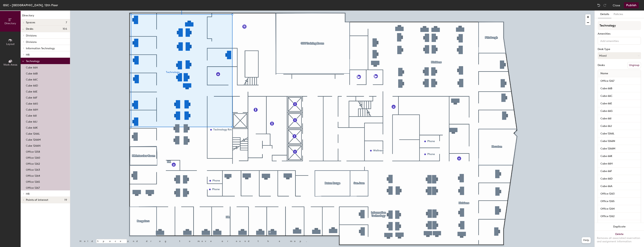  What do you see at coordinates (37, 200) in the screenshot?
I see `span: Points of interest` at bounding box center [37, 200].